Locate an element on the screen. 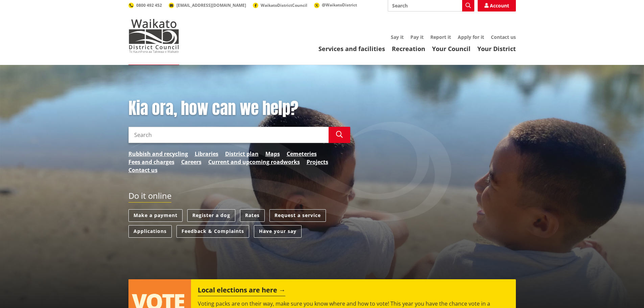 This screenshot has width=644, height=308. a: Fees and charges is located at coordinates (151, 162).